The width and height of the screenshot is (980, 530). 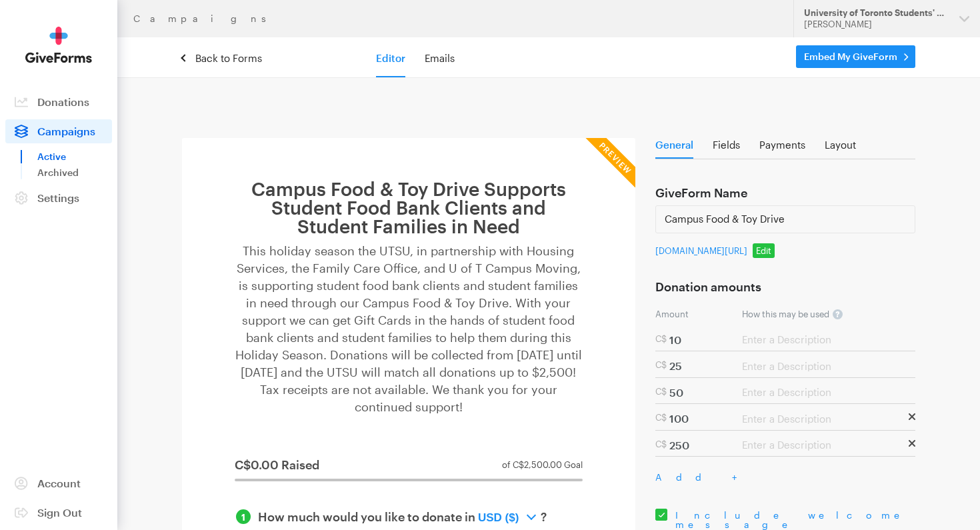 What do you see at coordinates (59, 198) in the screenshot?
I see `a: Settings` at bounding box center [59, 198].